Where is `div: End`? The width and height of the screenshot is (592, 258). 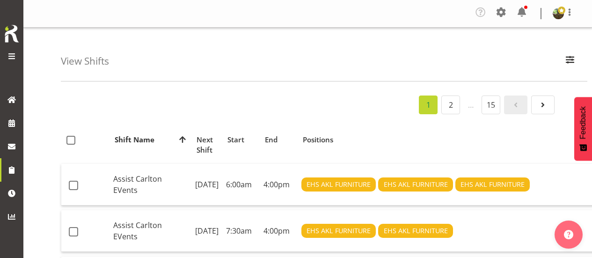 div: End is located at coordinates (278, 139).